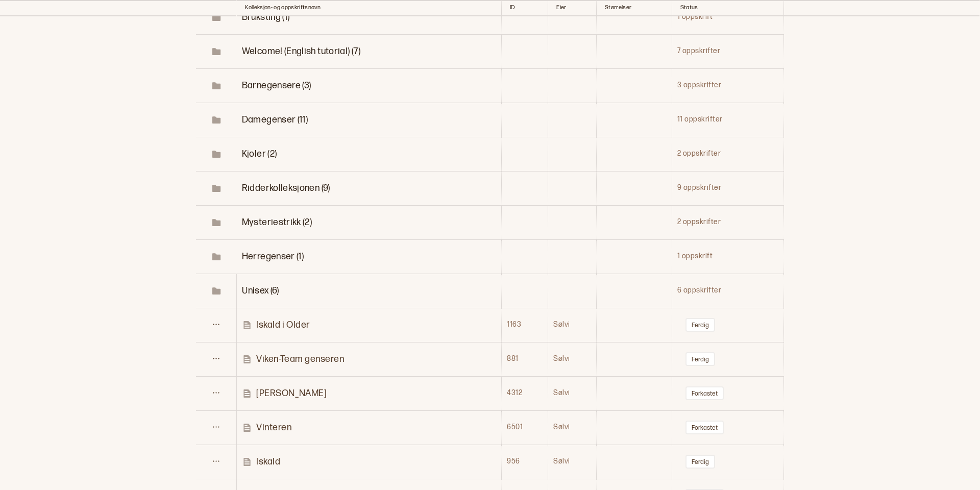 The width and height of the screenshot is (980, 490). What do you see at coordinates (268, 461) in the screenshot?
I see `p: Iskald` at bounding box center [268, 461].